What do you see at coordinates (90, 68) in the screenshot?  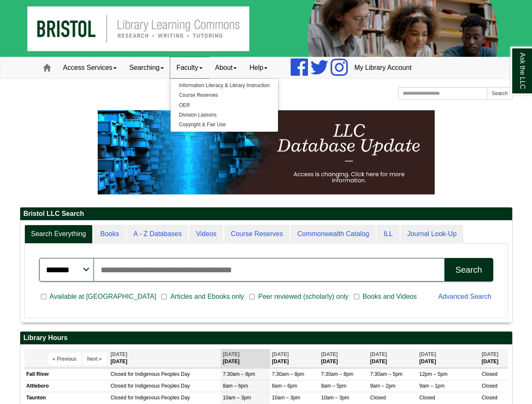 I see `a: Access Services` at bounding box center [90, 68].